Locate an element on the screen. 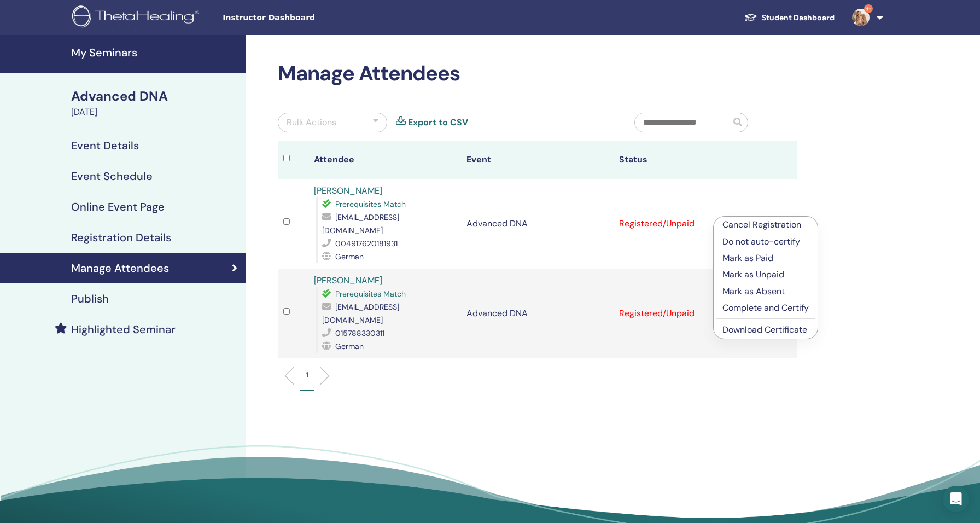  span: 015788330311 is located at coordinates (360, 333).